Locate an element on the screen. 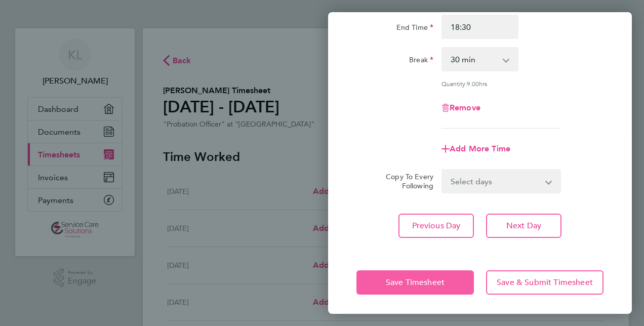  button: Save & Submit Timesheet is located at coordinates (545, 282).